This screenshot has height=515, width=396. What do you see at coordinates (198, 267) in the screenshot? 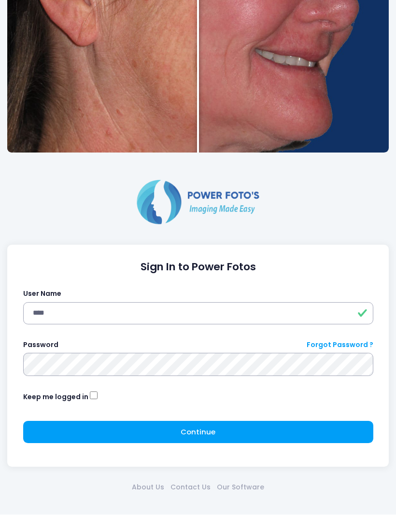
I see `h1: Sign In to Power Fotos` at bounding box center [198, 267].